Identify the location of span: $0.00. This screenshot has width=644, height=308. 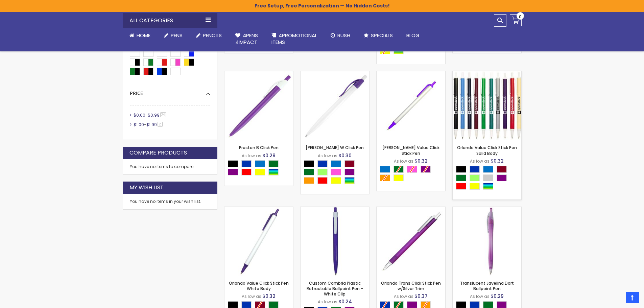
(139, 115).